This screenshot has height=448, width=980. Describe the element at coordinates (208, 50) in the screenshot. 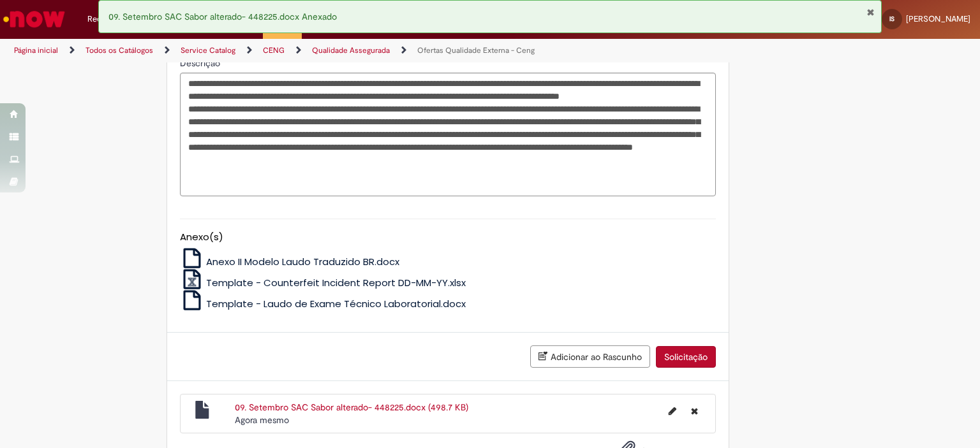

I see `a: Service Catalog` at that location.